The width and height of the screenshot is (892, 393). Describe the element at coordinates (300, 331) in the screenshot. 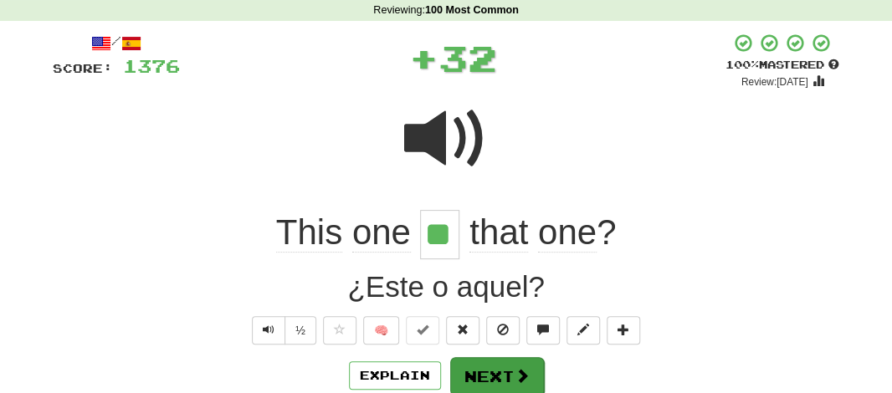

I see `button: ½` at that location.